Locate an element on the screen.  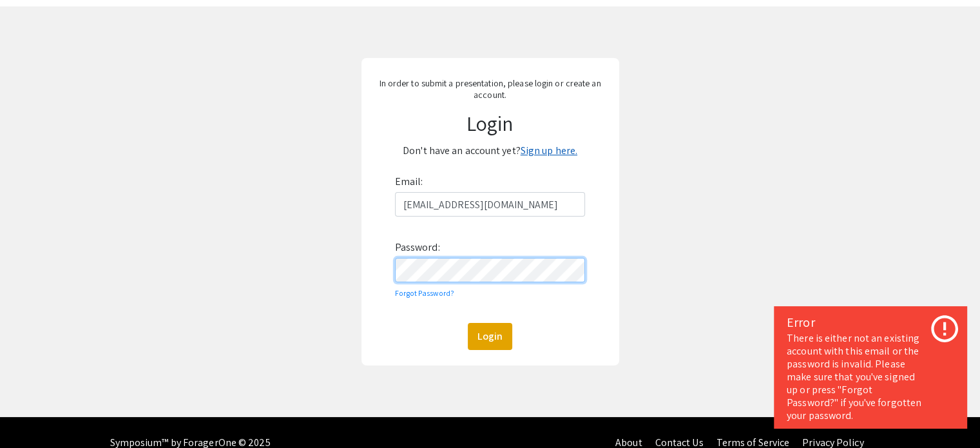
a: Sign up here. is located at coordinates (549, 150).